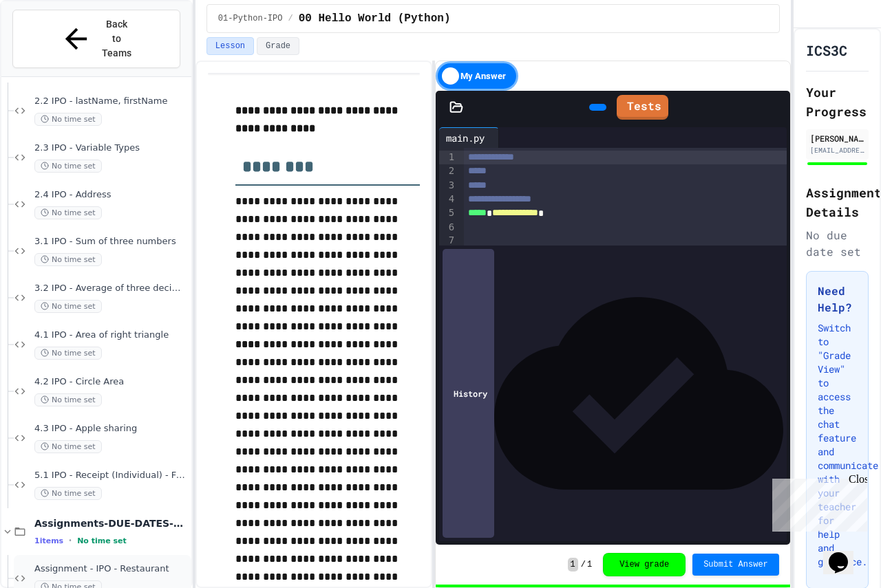 The height and width of the screenshot is (588, 881). Describe the element at coordinates (448, 200) in the screenshot. I see `div: 4` at that location.